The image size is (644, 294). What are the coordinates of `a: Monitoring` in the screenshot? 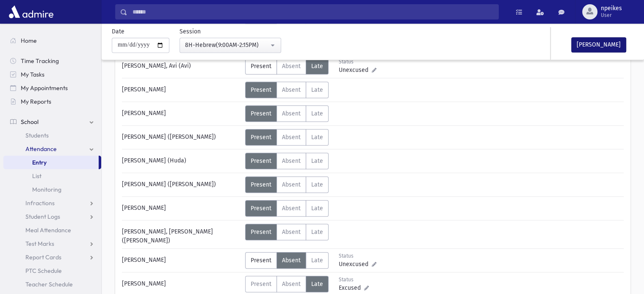 It's located at (52, 189).